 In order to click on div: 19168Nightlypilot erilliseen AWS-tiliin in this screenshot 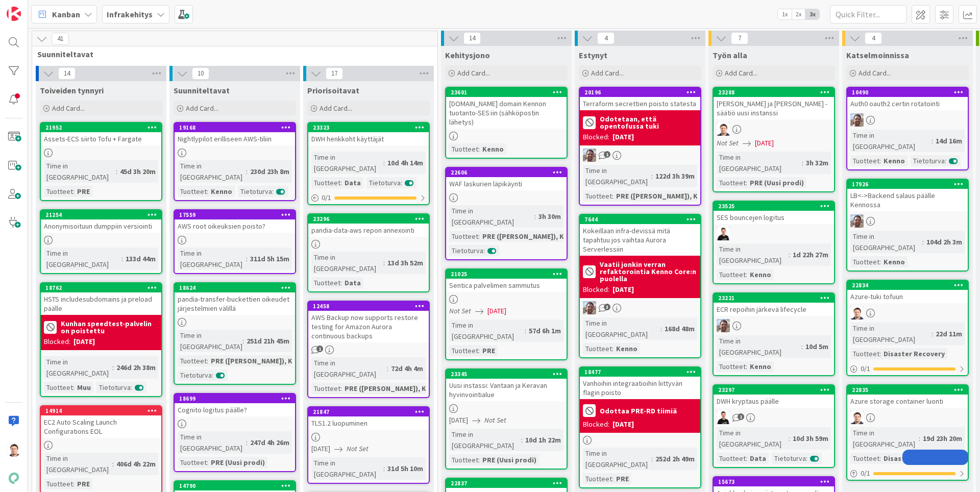, I will do `click(234, 134)`.